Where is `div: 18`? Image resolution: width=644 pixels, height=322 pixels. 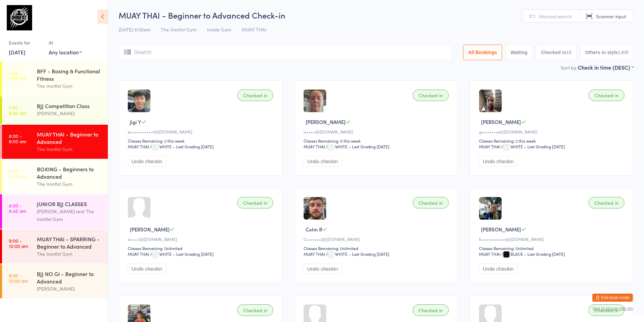 div: 18 is located at coordinates (569, 52).